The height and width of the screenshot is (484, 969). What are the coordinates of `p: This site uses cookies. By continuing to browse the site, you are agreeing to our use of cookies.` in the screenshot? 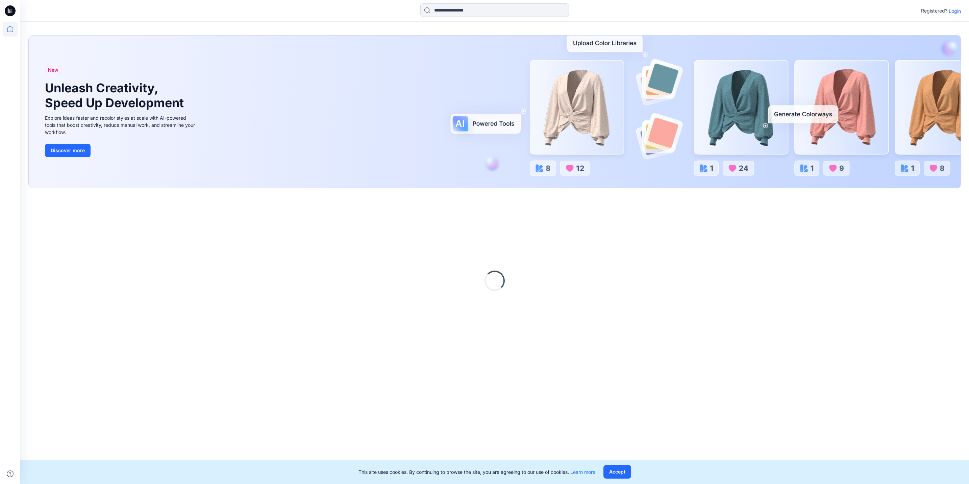 It's located at (477, 471).